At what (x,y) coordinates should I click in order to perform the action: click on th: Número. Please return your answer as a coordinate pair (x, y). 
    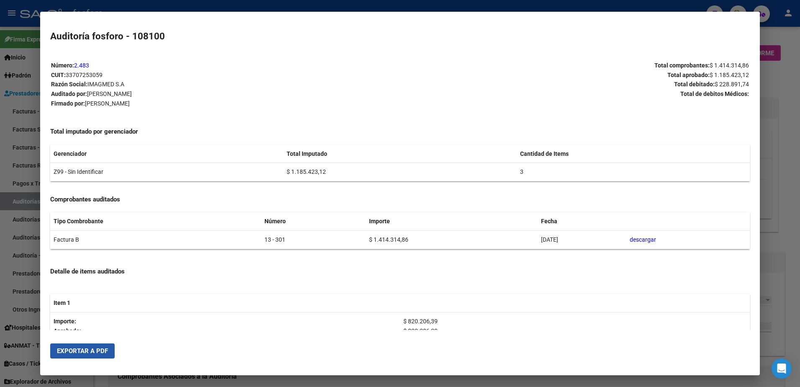
    Looking at the image, I should click on (314, 221).